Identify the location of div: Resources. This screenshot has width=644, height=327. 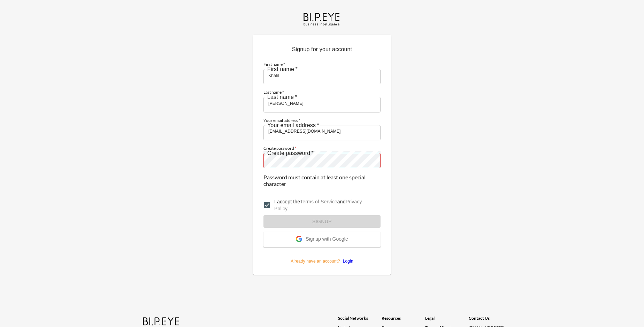
(403, 320).